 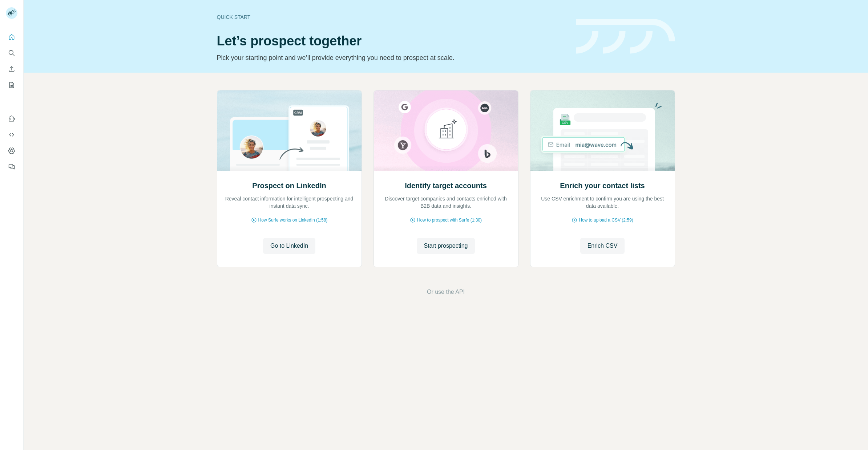 I want to click on span: How to prospect with Surfe (1:30), so click(x=450, y=220).